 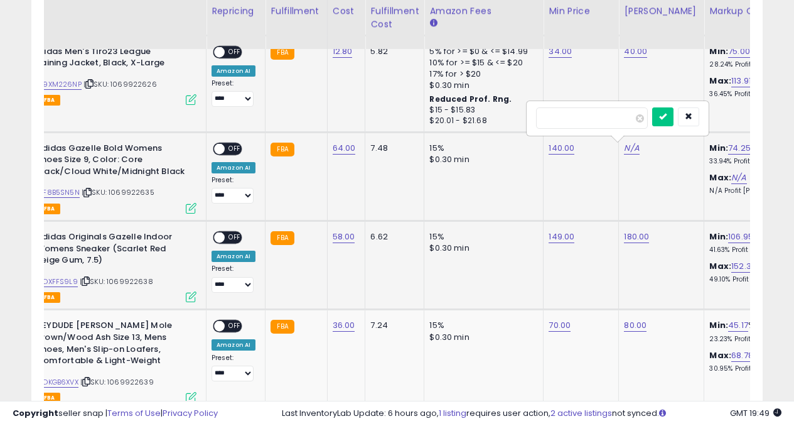 I want to click on a: 58.00, so click(x=344, y=237).